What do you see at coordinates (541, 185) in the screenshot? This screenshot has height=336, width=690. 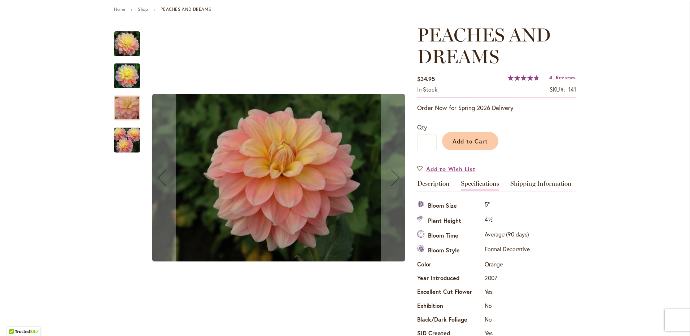 I see `a: Shipping Information` at bounding box center [541, 185].